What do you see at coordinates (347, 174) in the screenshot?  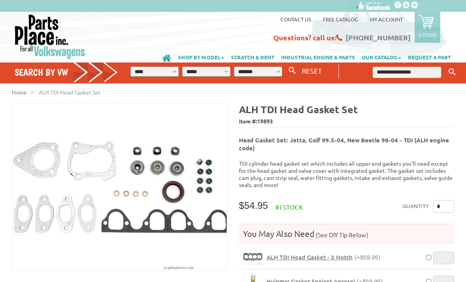 I see `p: TDI cylinder head gasket set which includes all upper end gaskets you'll need except for the head...` at bounding box center [347, 174].